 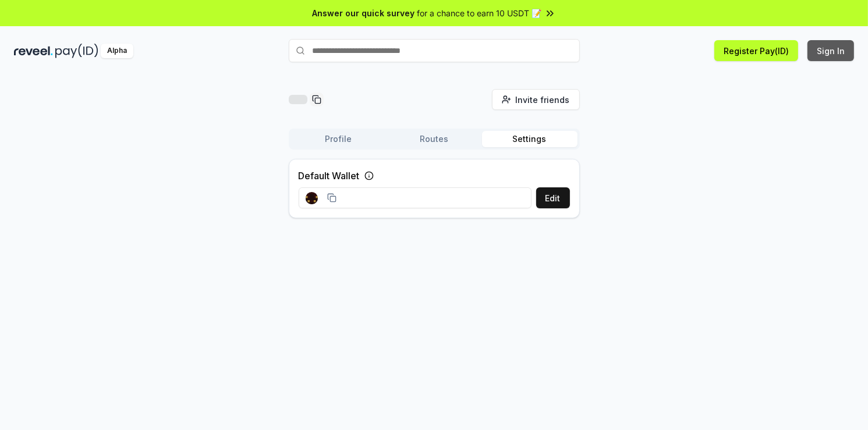 What do you see at coordinates (77, 51) in the screenshot?
I see `img: pay_id` at bounding box center [77, 51].